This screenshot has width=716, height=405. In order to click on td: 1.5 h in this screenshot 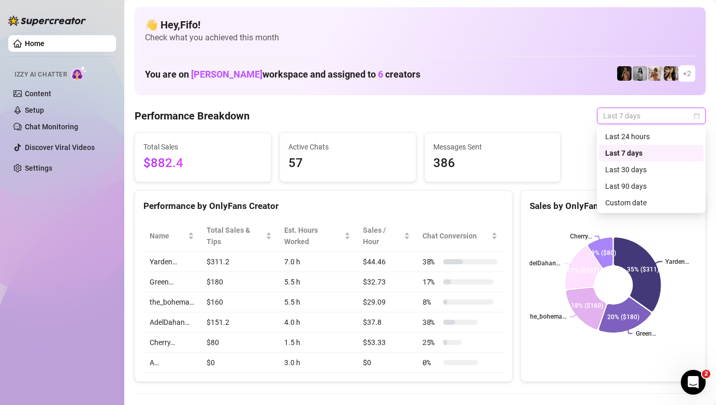, I will do `click(317, 343)`.